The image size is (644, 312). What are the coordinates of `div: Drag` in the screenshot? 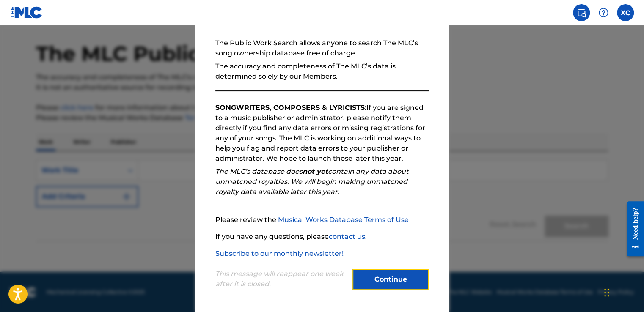 It's located at (607, 293).